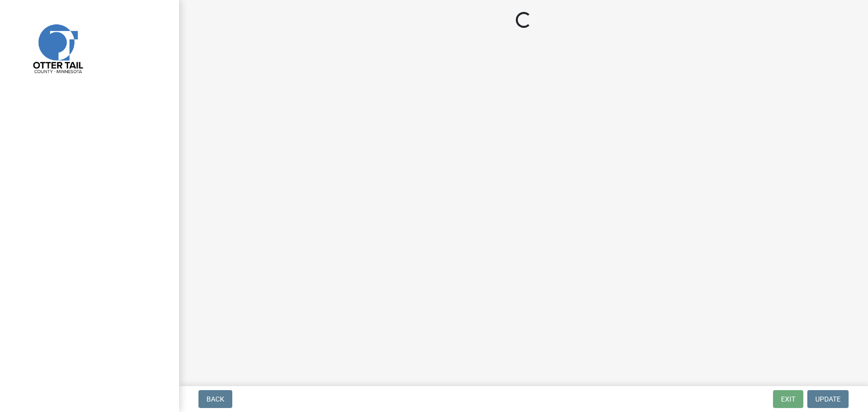 The width and height of the screenshot is (868, 412). What do you see at coordinates (828, 399) in the screenshot?
I see `button: Update` at bounding box center [828, 399].